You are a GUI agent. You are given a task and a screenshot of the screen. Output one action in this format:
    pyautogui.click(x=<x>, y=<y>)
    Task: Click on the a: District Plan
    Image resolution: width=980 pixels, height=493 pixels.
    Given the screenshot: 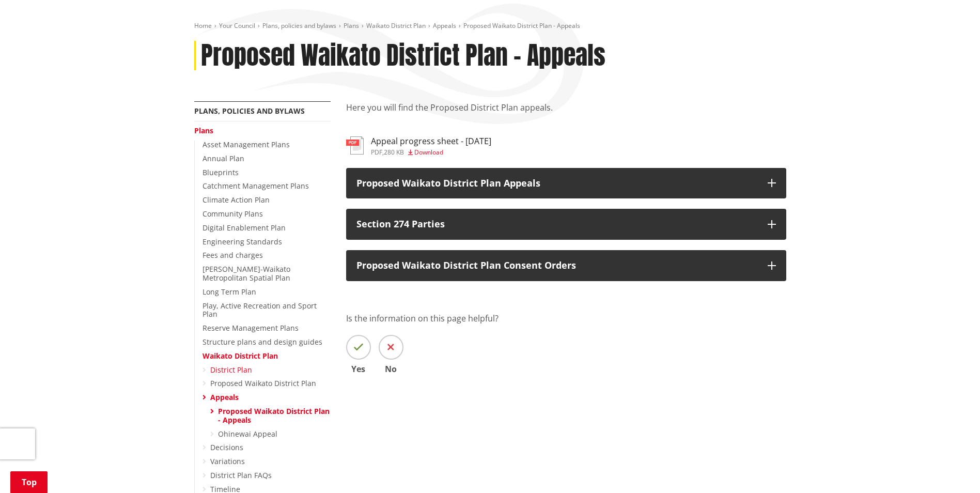 What is the action you would take?
    pyautogui.click(x=231, y=370)
    